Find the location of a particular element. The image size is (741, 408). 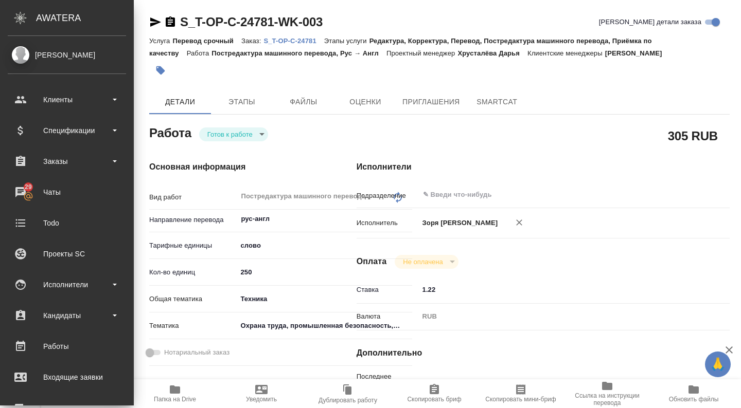

p: Ставка is located at coordinates (387, 290).